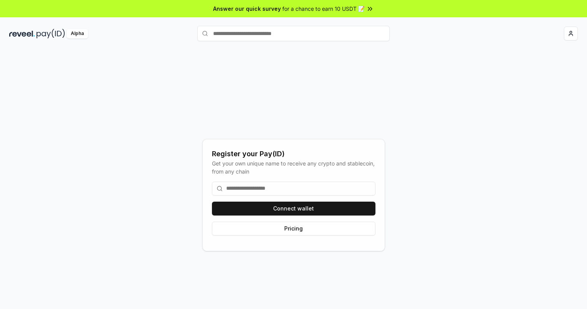 This screenshot has height=309, width=587. I want to click on button: Pricing, so click(294, 229).